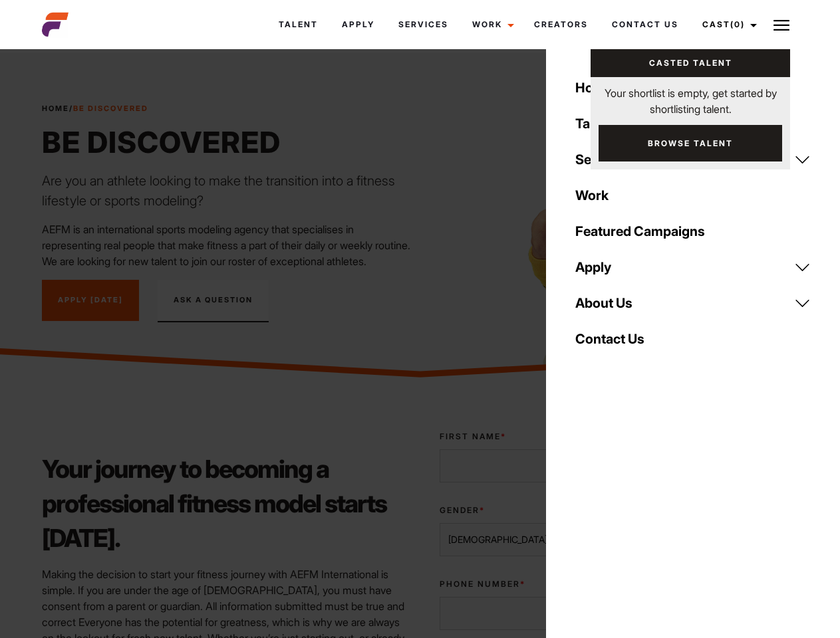 The height and width of the screenshot is (638, 840). Describe the element at coordinates (560, 25) in the screenshot. I see `a: Creators` at that location.